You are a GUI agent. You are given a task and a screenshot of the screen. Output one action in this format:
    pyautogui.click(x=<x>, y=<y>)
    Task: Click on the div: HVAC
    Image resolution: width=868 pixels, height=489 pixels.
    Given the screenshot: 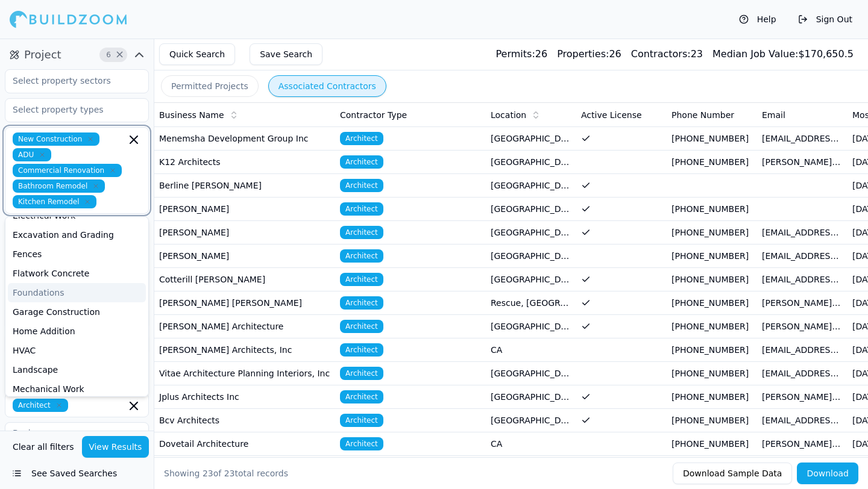 What is the action you would take?
    pyautogui.click(x=76, y=350)
    